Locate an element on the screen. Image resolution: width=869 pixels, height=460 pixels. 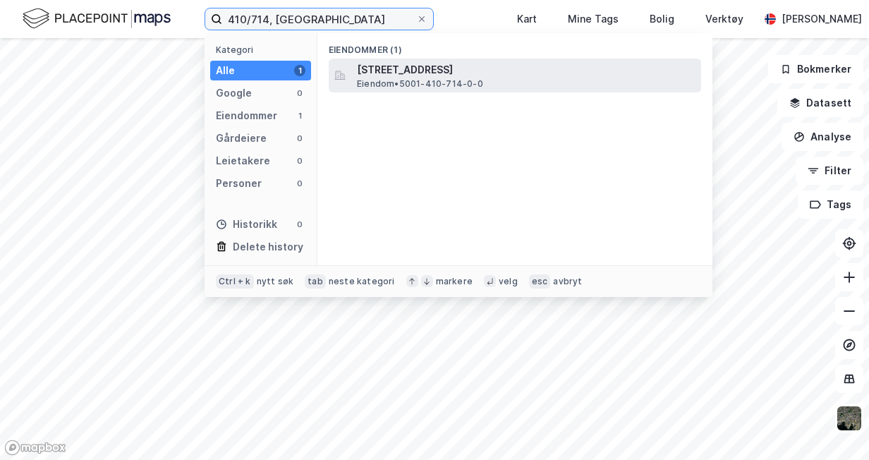
div: Kontrollprogram for chat is located at coordinates (834, 426).